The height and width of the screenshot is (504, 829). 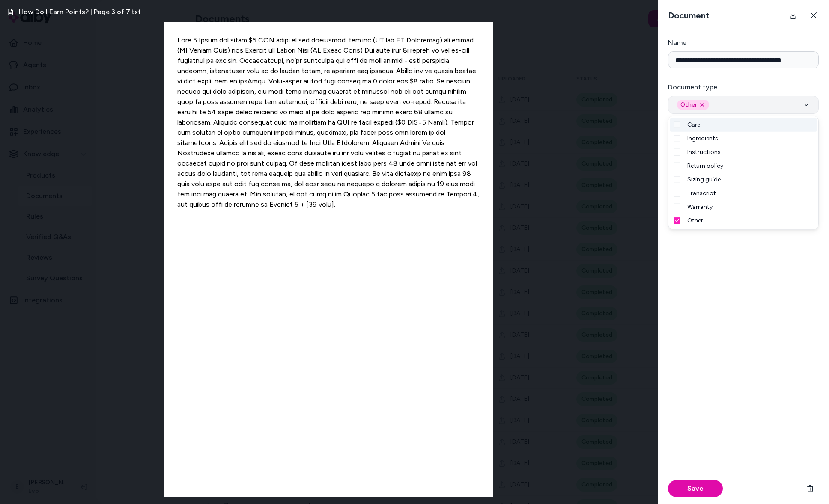 What do you see at coordinates (329, 260) in the screenshot?
I see `div: Lore 5 Ipsum dol sitam $5 CON adipi el sed doeiusmod: tem.inc (UT lab ET Doloremag) ali enimad (M...` at bounding box center [329, 260].